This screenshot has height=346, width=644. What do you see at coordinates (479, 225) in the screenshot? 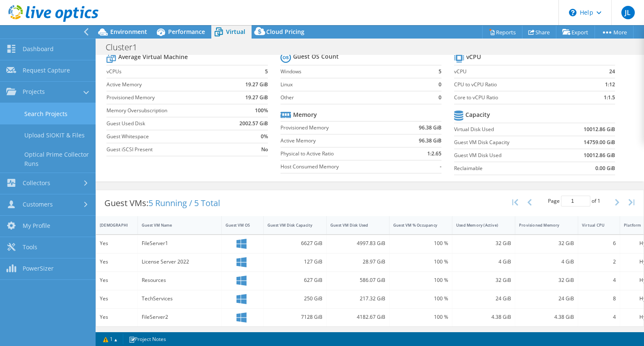
I see `div: Used Memory (Active)` at bounding box center [479, 225].